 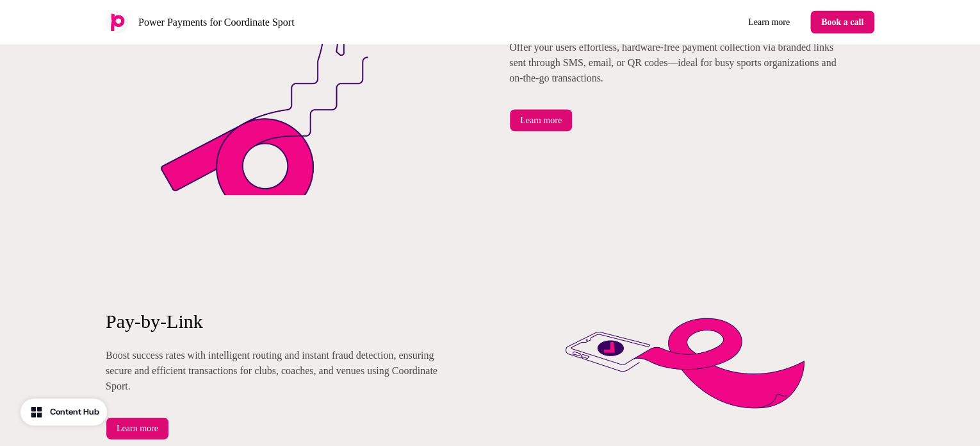 I want to click on div: Content Hub, so click(x=74, y=412).